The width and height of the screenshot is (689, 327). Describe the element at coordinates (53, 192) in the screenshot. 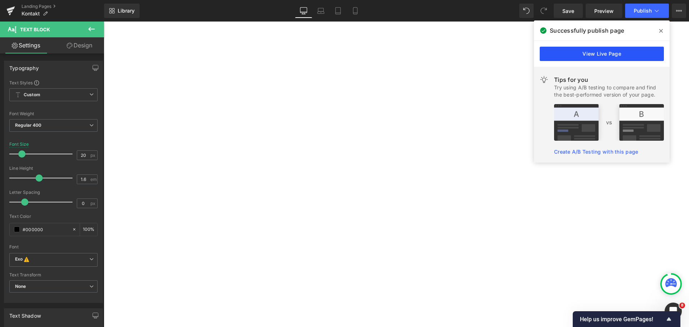

I see `div: Letter Spacing` at that location.